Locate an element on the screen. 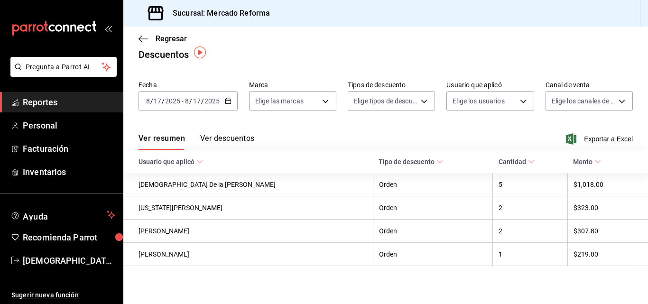  th: 1 is located at coordinates (530, 254).